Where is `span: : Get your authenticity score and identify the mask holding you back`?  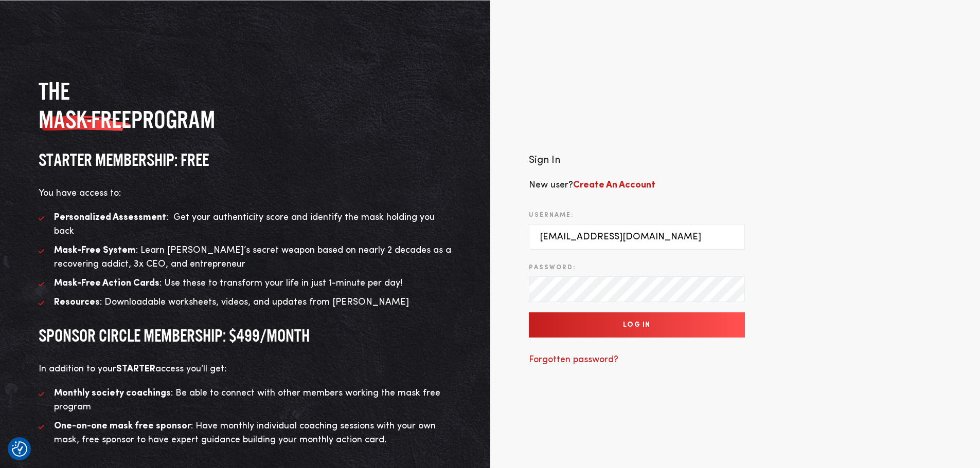
span: : Get your authenticity score and identify the mask holding you back is located at coordinates (244, 224).